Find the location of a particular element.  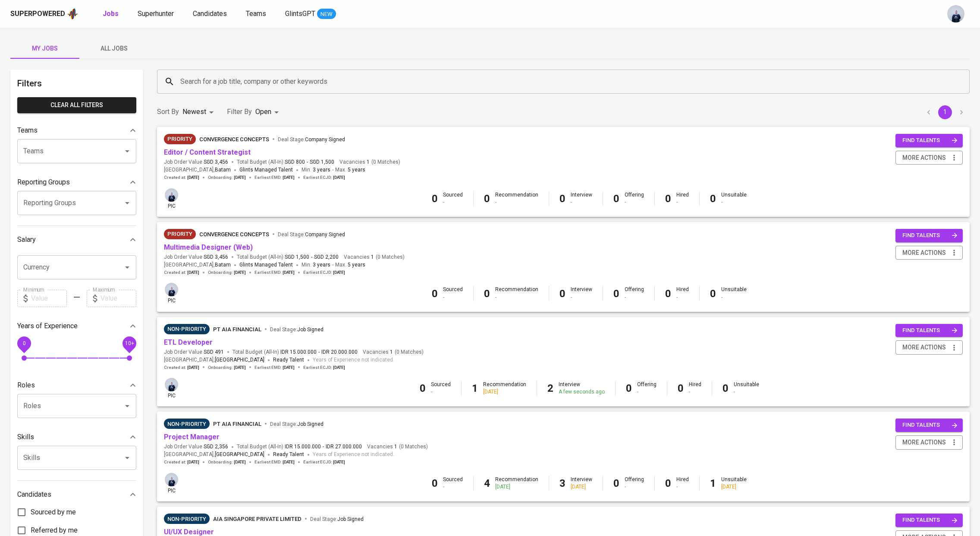

span: Teams is located at coordinates (256, 13).